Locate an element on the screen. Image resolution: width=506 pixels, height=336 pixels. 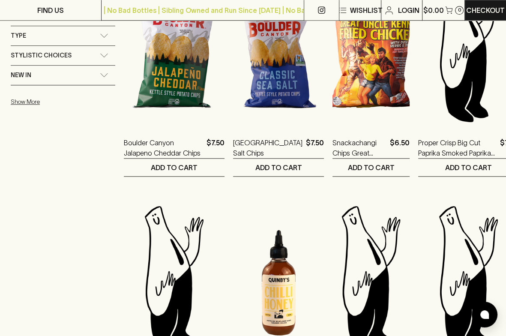
p: Boulder Canyon Jalapeno Cheddar Chips is located at coordinates (163, 148).